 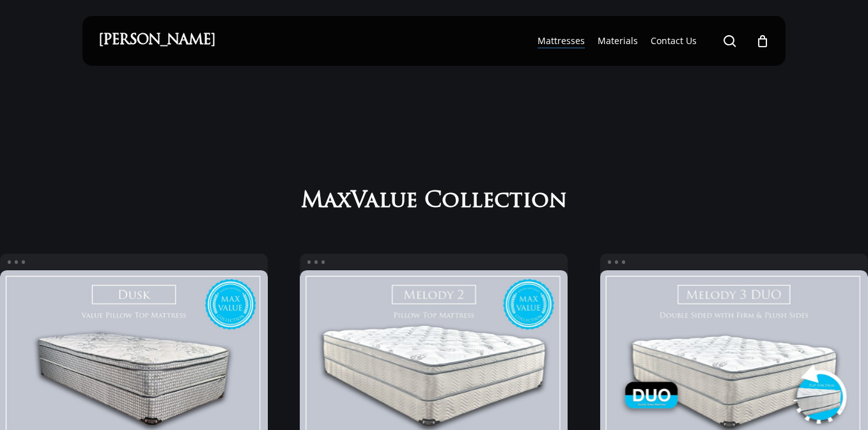 I want to click on span: Contact Us, so click(x=674, y=40).